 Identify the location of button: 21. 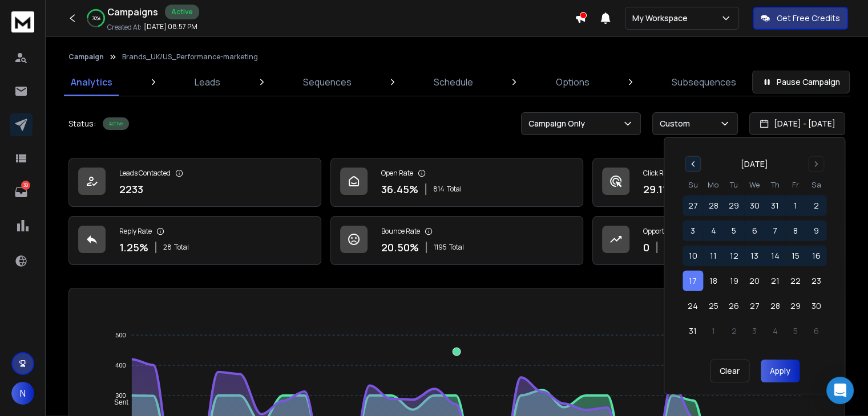
(775, 281).